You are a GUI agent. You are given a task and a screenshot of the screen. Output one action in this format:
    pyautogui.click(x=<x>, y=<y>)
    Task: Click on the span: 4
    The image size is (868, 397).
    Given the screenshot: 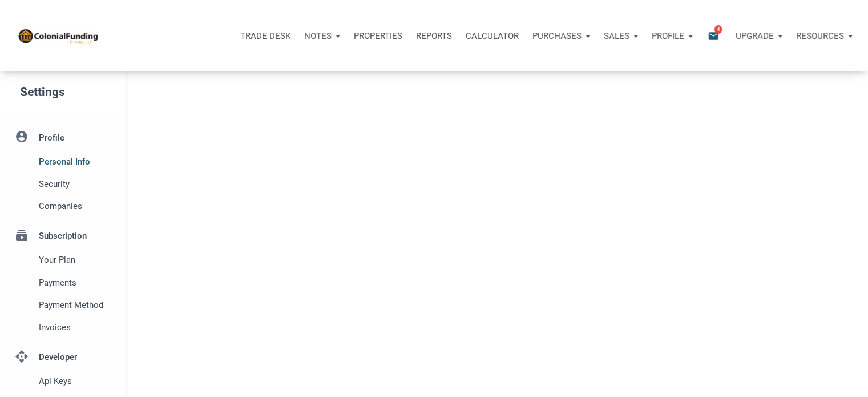 What is the action you would take?
    pyautogui.click(x=718, y=29)
    